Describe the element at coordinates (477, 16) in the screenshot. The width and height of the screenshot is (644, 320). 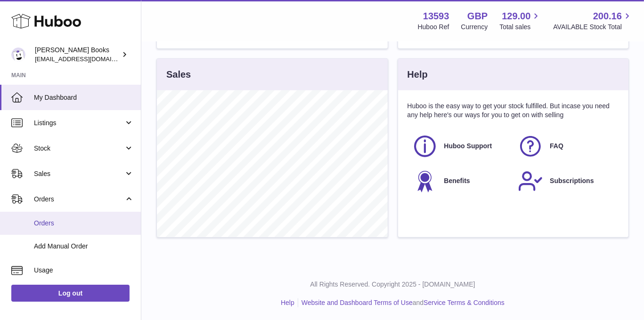
I see `strong: GBP` at that location.